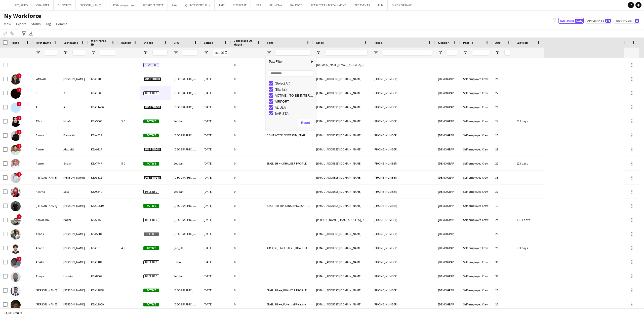 The image size is (644, 317). Describe the element at coordinates (21, 5) in the screenshot. I see `button: GES/SPIRO` at that location.